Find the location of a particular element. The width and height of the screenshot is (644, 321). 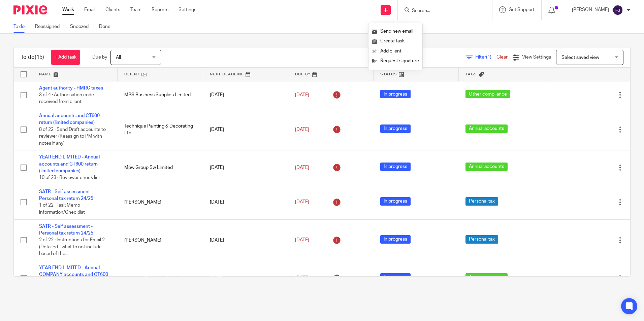

a: To do is located at coordinates (21, 27).